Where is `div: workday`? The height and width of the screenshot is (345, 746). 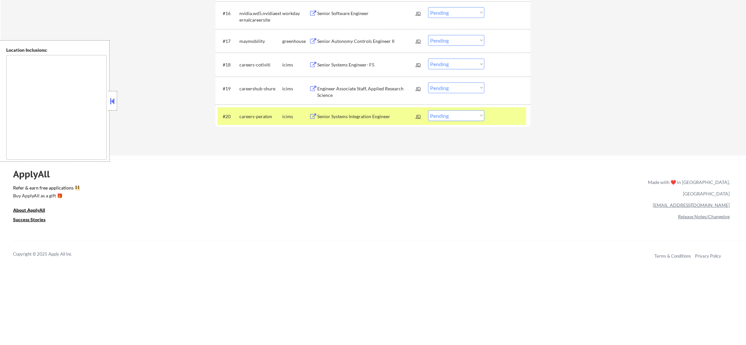 div: workday is located at coordinates (296, 13).